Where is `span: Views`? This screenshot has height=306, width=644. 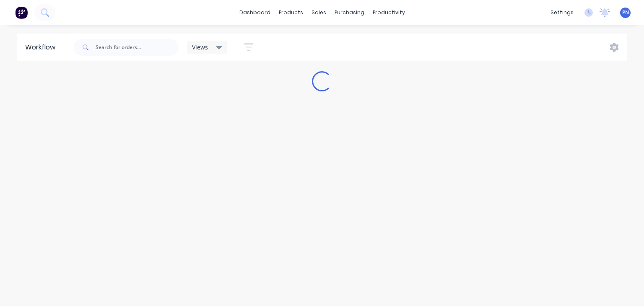
span: Views is located at coordinates (200, 47).